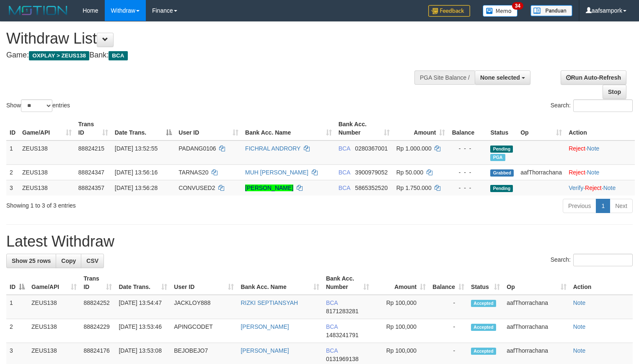 The height and width of the screenshot is (364, 639). What do you see at coordinates (575, 187) in the screenshot?
I see `a: Verify` at bounding box center [575, 187].